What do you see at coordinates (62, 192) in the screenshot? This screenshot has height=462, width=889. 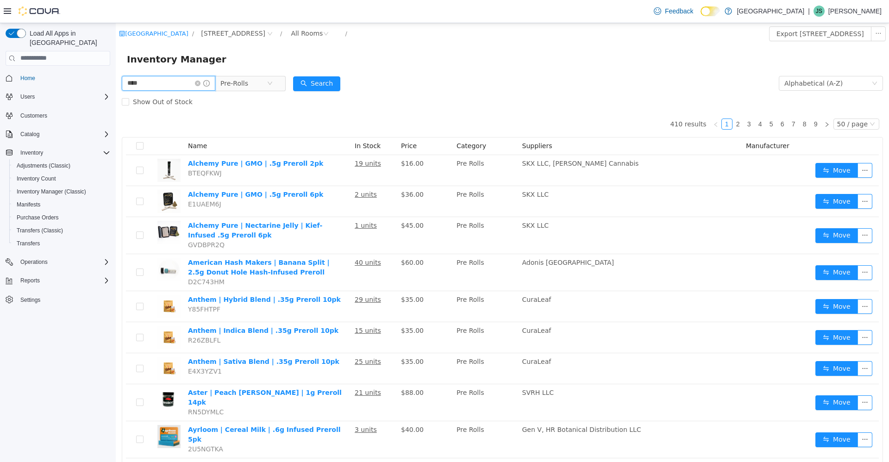 I see `button: Inventory Manager (Classic)` at bounding box center [62, 192].